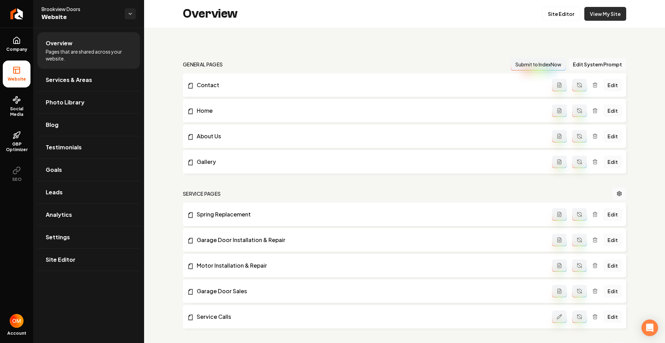 The width and height of the screenshot is (665, 343). I want to click on span: Leads, so click(54, 192).